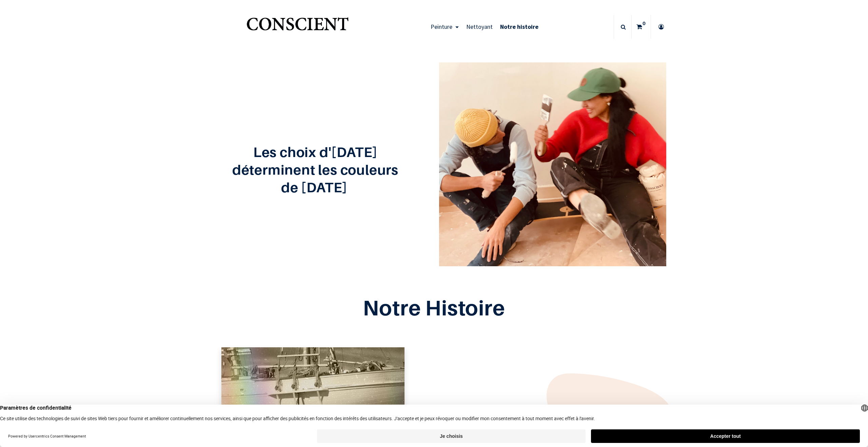 The width and height of the screenshot is (868, 447). Describe the element at coordinates (297, 27) in the screenshot. I see `span: Logo of Conscient` at that location.